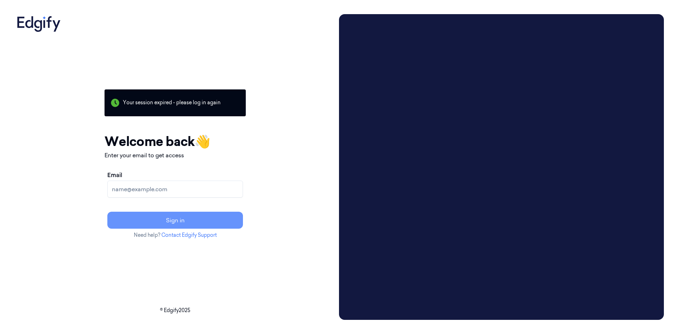 This screenshot has width=678, height=334. What do you see at coordinates (175, 235) in the screenshot?
I see `p: Need help?` at bounding box center [175, 235].